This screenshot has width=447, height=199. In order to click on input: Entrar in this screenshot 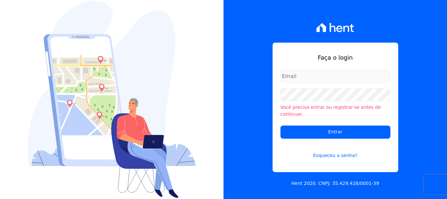, I will do `click(335, 132)`.